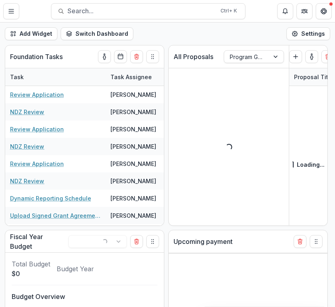 The image size is (335, 307). Describe the element at coordinates (51, 198) in the screenshot. I see `a: Dynamic Reporting Schedule` at that location.